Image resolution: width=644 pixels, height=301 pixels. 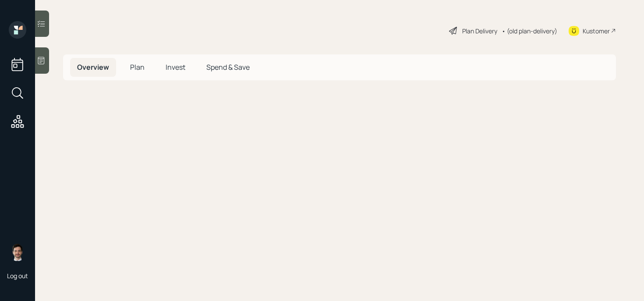 What do you see at coordinates (480, 31) in the screenshot?
I see `div: Plan Delivery` at bounding box center [480, 31].